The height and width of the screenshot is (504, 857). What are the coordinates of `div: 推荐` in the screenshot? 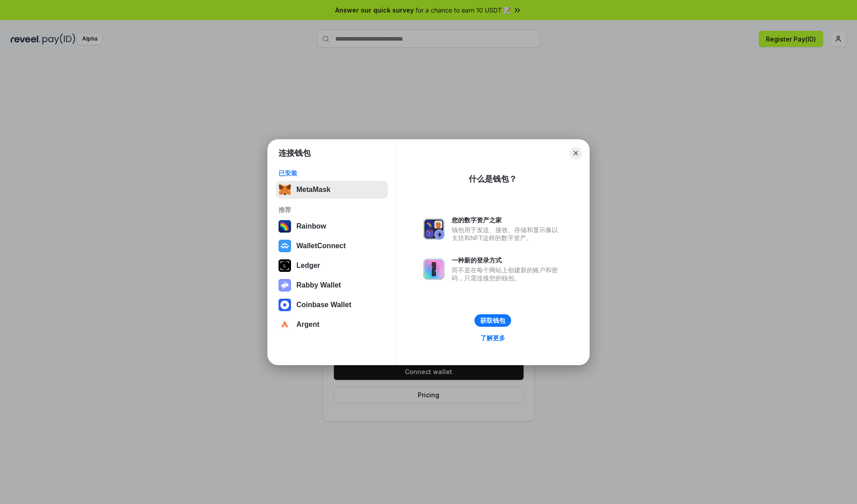 It's located at (332, 209).